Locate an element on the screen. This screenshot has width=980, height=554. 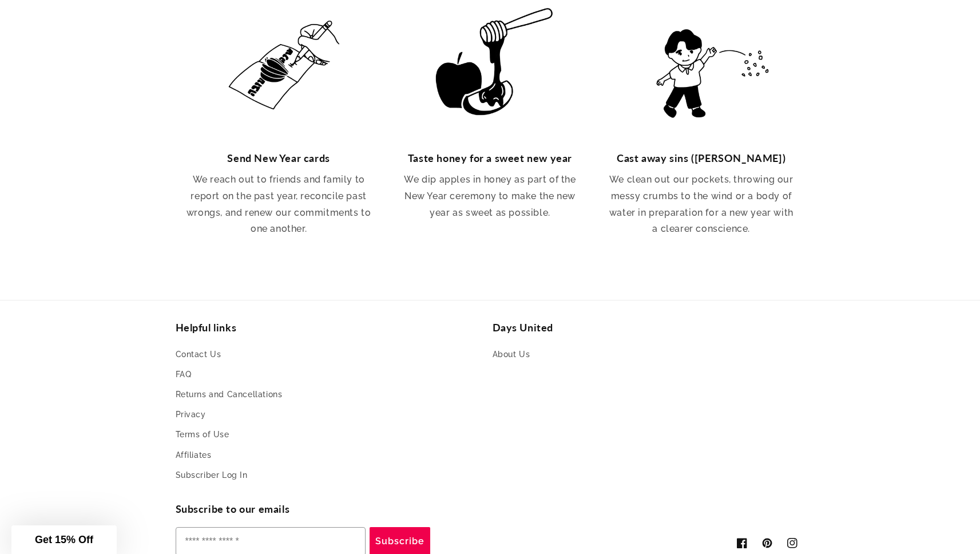
a: Subscriber Log In is located at coordinates (211, 475).